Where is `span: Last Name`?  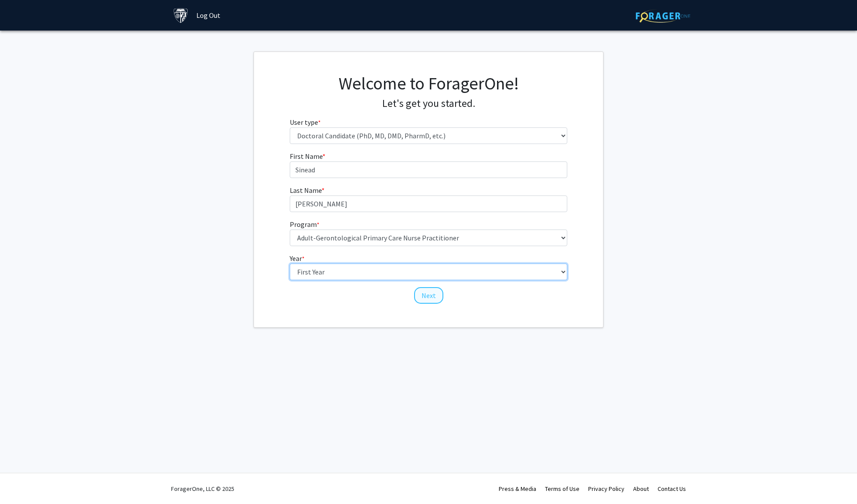
span: Last Name is located at coordinates (305, 190).